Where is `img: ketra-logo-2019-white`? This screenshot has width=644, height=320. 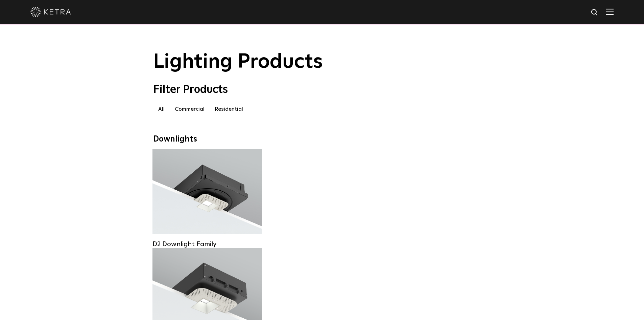
img: ketra-logo-2019-white is located at coordinates (51, 12).